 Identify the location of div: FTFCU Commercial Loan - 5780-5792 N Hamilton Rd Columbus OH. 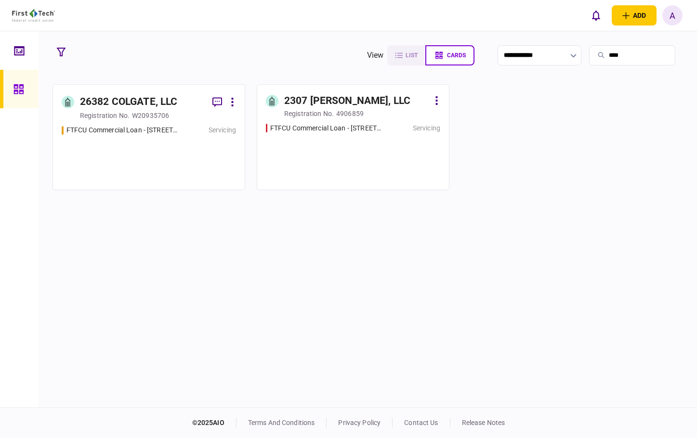
(326, 128).